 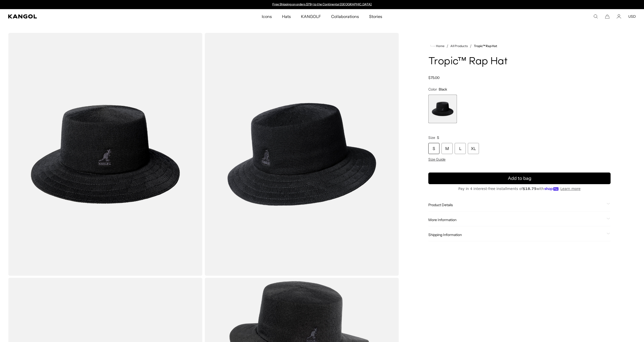 I want to click on div: S, so click(x=433, y=148).